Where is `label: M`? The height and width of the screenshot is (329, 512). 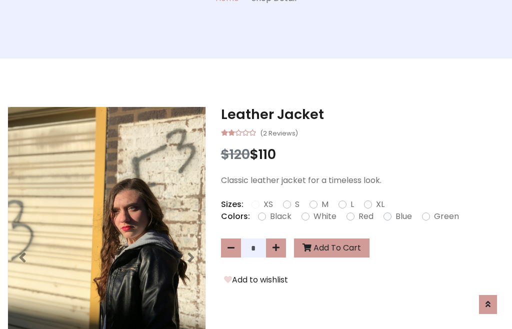
label: M is located at coordinates (325, 204).